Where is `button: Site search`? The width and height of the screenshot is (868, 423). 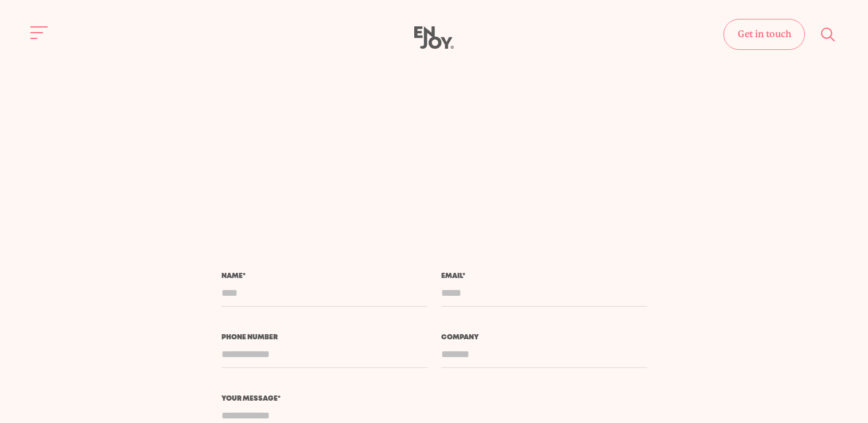 button: Site search is located at coordinates (829, 34).